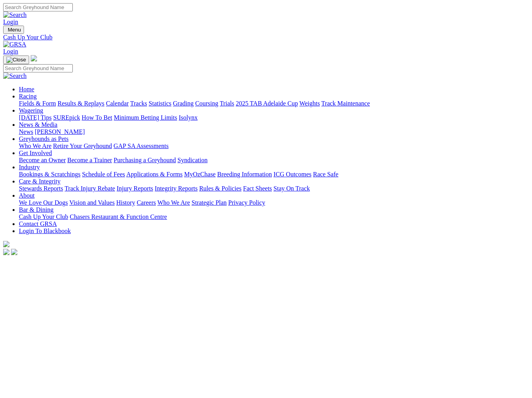 The height and width of the screenshot is (398, 532). I want to click on a: Purchasing a Greyhound, so click(144, 160).